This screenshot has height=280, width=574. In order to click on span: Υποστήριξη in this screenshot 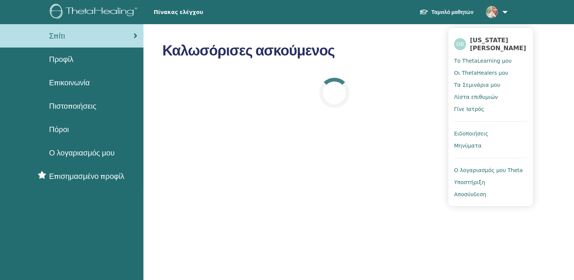, I will do `click(470, 182)`.